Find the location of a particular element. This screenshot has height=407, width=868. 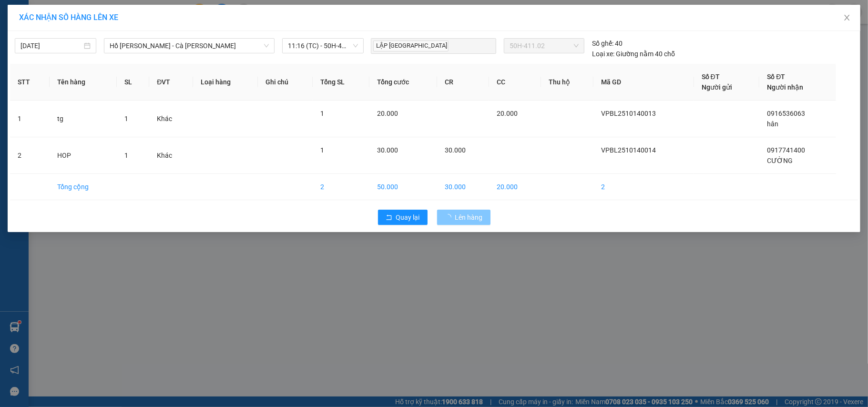

th: Thu hộ is located at coordinates (567, 82).